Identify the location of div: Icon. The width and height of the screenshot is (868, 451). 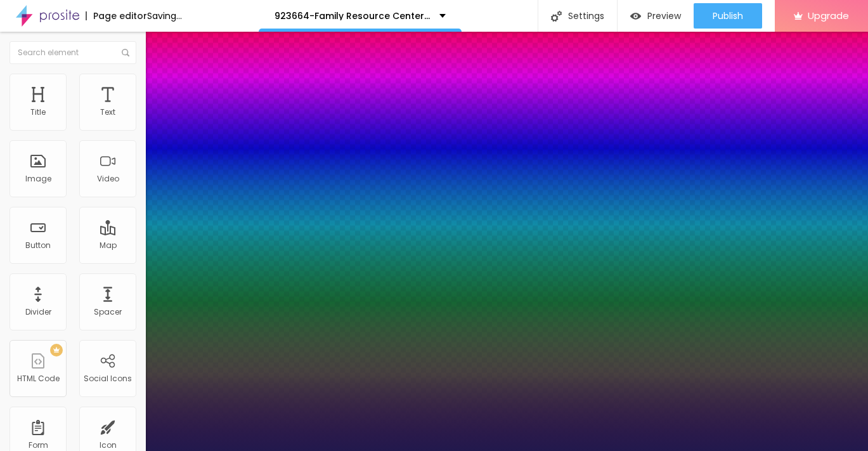
(107, 446).